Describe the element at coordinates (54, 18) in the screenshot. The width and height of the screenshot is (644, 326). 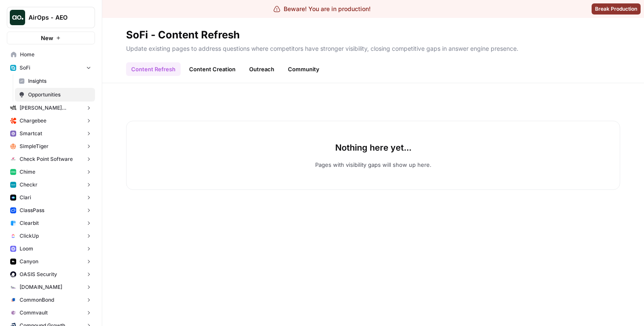
I see `span: AirOps - AEO` at that location.